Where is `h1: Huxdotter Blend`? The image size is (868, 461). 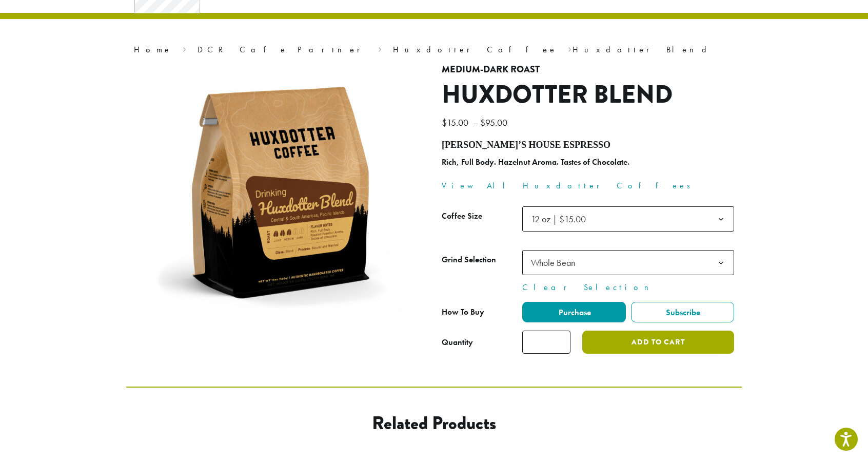 h1: Huxdotter Blend is located at coordinates (588, 95).